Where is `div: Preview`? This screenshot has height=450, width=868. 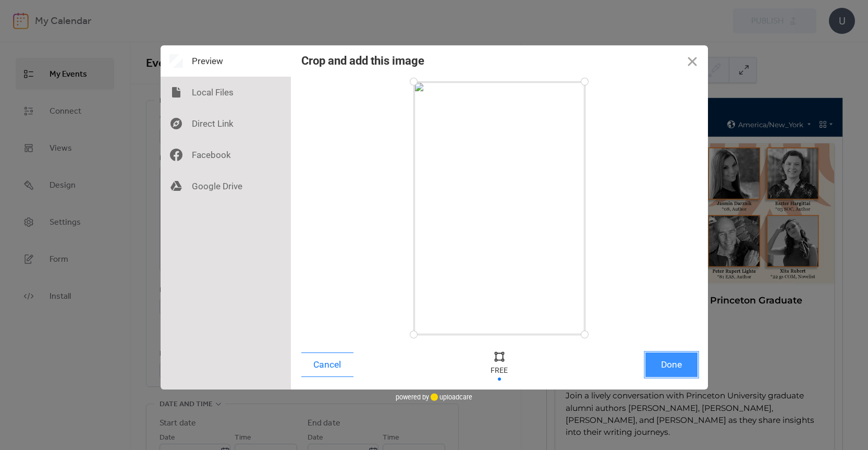
div: Preview is located at coordinates (225, 61).